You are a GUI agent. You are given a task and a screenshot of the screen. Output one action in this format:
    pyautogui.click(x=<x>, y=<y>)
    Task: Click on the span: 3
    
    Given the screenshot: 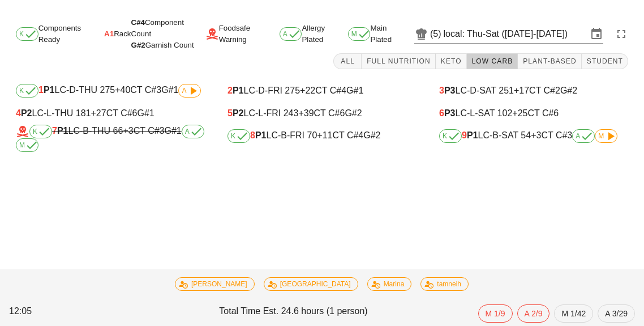 What is the action you would take?
    pyautogui.click(x=442, y=90)
    